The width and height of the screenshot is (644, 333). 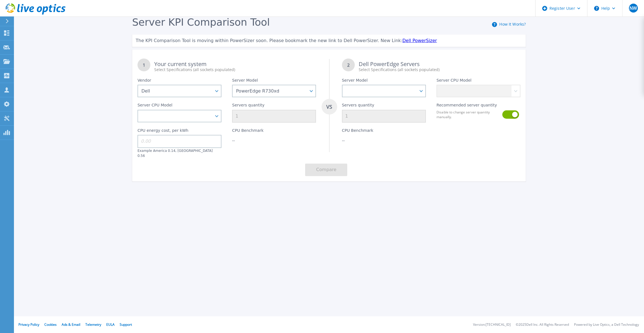 What do you see at coordinates (180, 141) in the screenshot?
I see `input: 0.00` at bounding box center [180, 141].